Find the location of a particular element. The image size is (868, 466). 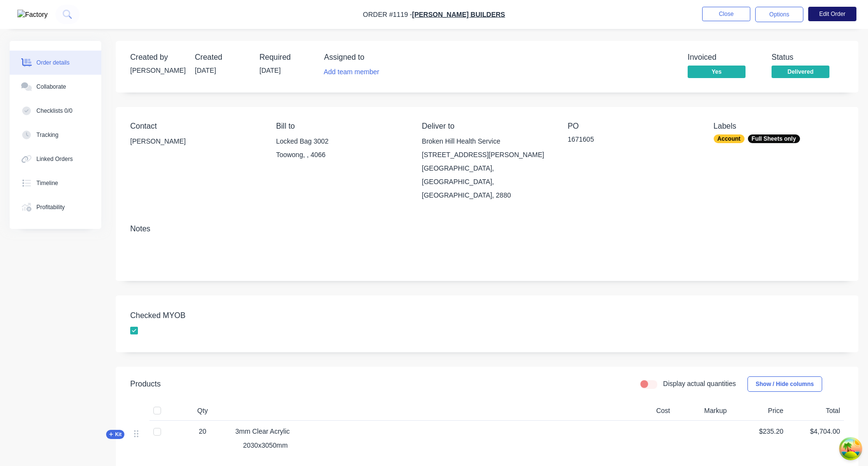

span: 20 is located at coordinates (203, 431).